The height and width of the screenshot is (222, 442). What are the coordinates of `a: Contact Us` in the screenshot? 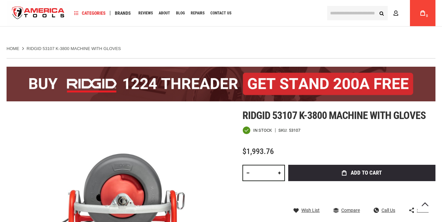 It's located at (221, 13).